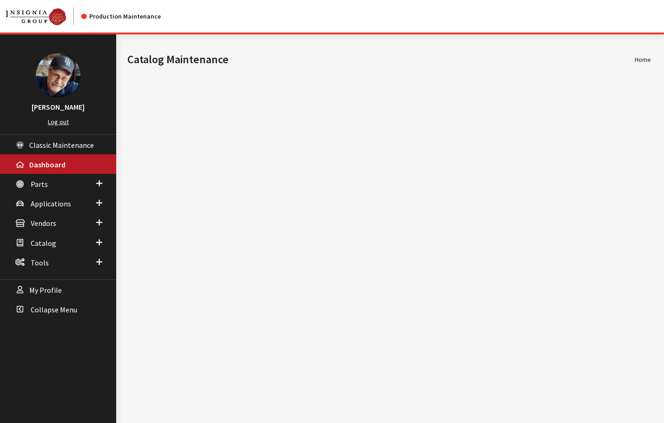 The width and height of the screenshot is (664, 423). Describe the element at coordinates (643, 59) in the screenshot. I see `li: Home` at that location.